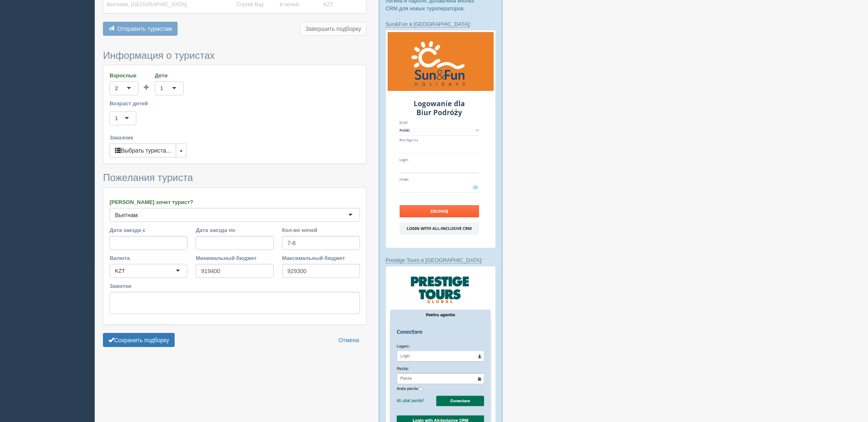  I want to click on span: Отправить туристам, so click(144, 29).